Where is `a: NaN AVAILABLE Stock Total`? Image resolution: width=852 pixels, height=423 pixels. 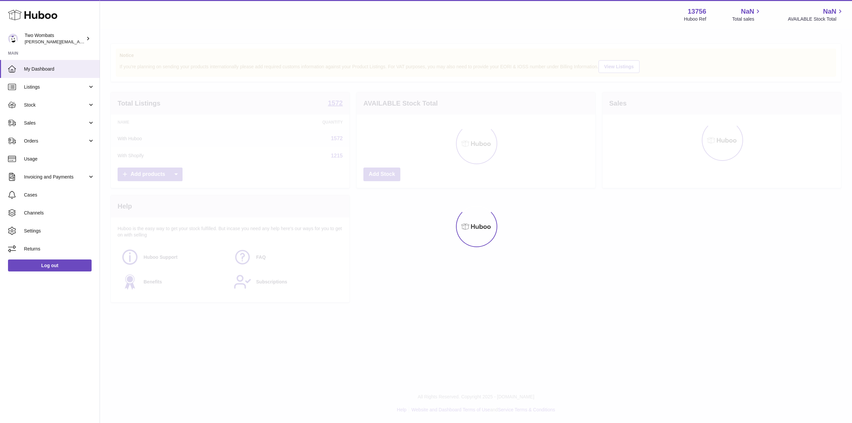
a: NaN AVAILABLE Stock Total is located at coordinates (815, 15).